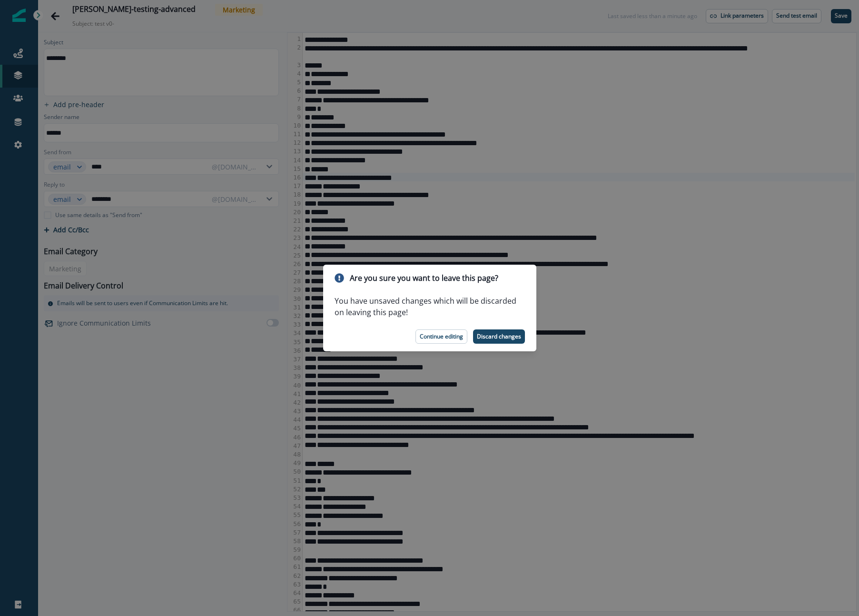 The width and height of the screenshot is (859, 616). What do you see at coordinates (441, 337) in the screenshot?
I see `button: Continue editing` at bounding box center [441, 337].